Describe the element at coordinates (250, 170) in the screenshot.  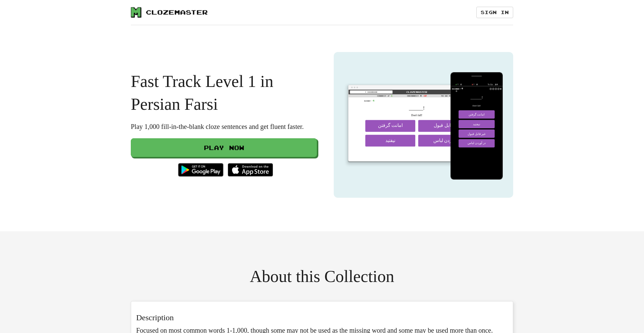
I see `img: Download_on_the_App_Store_Badge_US-UK_135x40-25178aeef6eb6b83b96f5f2d004eda3bffbb37122de64afbaef7...` at that location.